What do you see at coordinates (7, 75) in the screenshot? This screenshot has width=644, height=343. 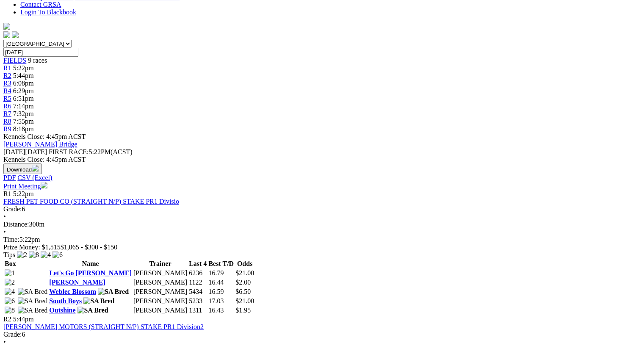 I see `a: R2` at bounding box center [7, 75].